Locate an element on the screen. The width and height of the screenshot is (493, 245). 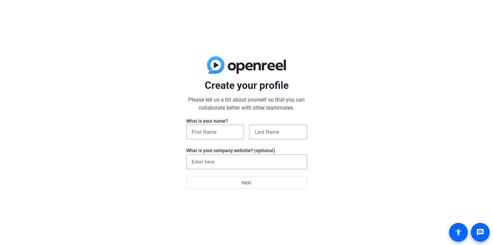
input: Enter here is located at coordinates (247, 162).